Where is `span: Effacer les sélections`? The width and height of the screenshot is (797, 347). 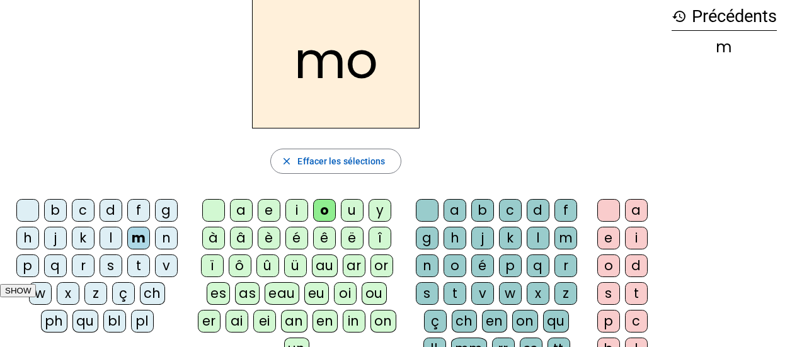
span: Effacer les sélections is located at coordinates (341, 161).